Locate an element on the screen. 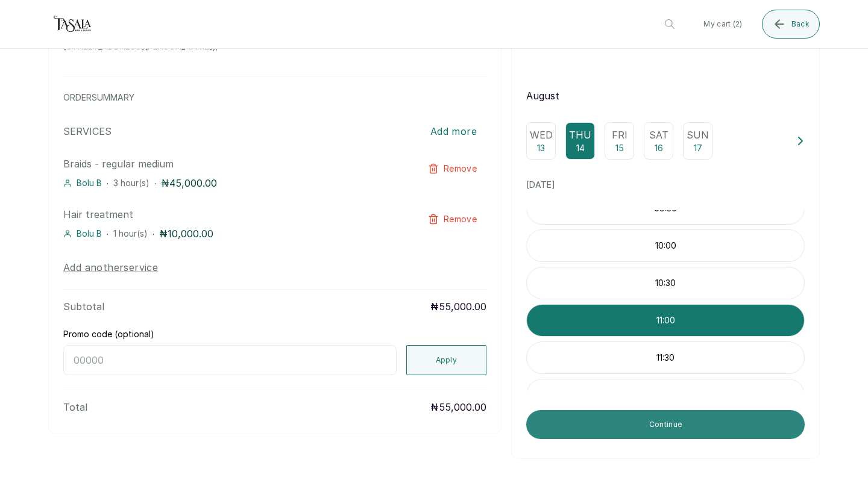 Image resolution: width=868 pixels, height=489 pixels. p: 15 is located at coordinates (620, 148).